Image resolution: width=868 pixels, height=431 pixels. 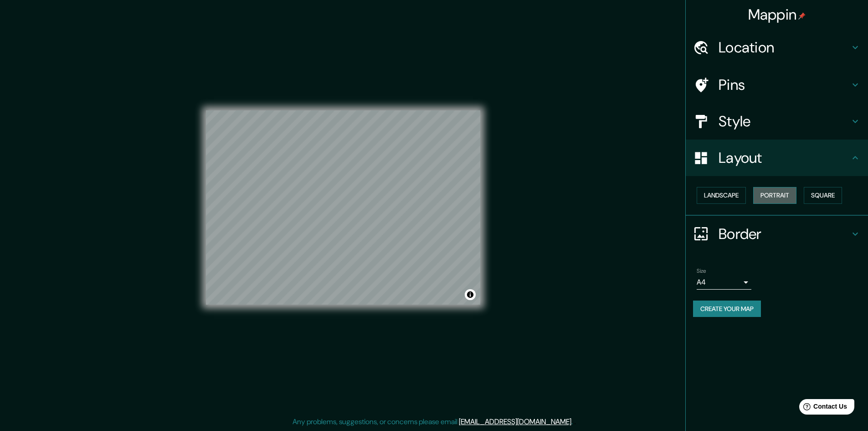 I want to click on h4: Mappin, so click(x=776, y=15).